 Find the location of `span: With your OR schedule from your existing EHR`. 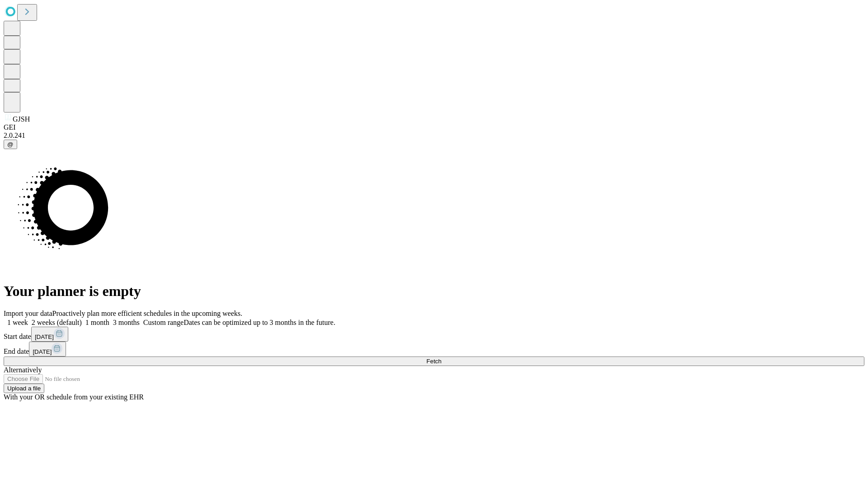

span: With your OR schedule from your existing EHR is located at coordinates (74, 396).